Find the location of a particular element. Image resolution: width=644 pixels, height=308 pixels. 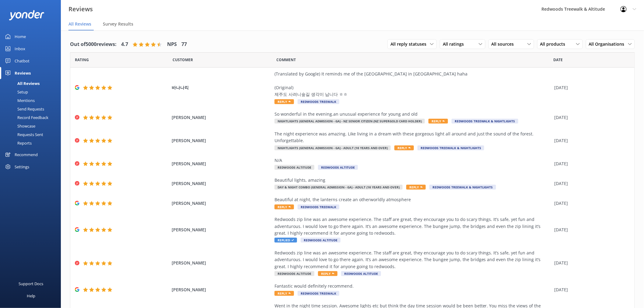

h4: 4.7 is located at coordinates (124, 44).